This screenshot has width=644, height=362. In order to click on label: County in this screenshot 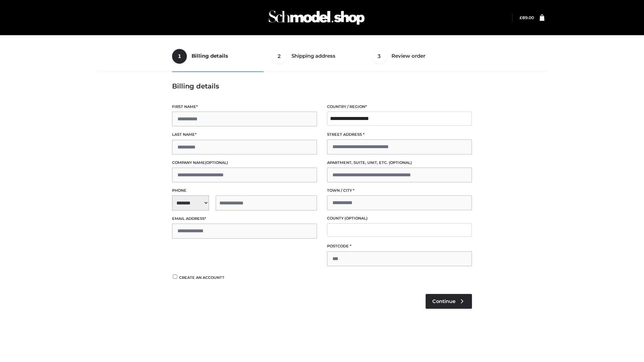, I will do `click(399, 218)`.